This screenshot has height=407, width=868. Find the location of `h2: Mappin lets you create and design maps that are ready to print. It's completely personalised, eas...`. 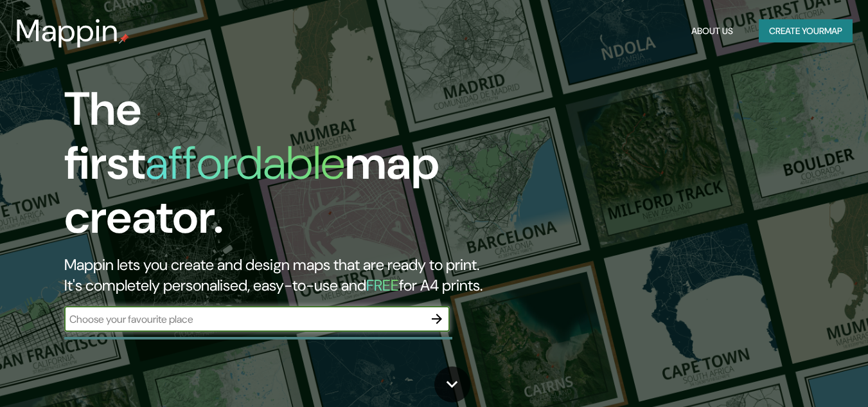

h2: Mappin lets you create and design maps that are ready to print. It's completely personalised, eas... is located at coordinates (281, 275).